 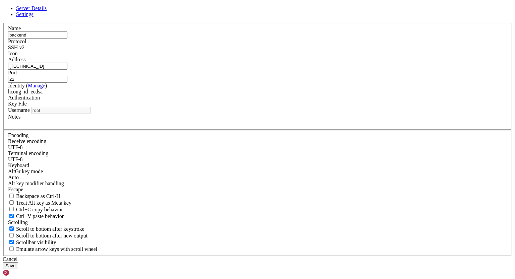 What do you see at coordinates (40, 216) in the screenshot?
I see `span: Ctrl+V paste behavior` at bounding box center [40, 216].